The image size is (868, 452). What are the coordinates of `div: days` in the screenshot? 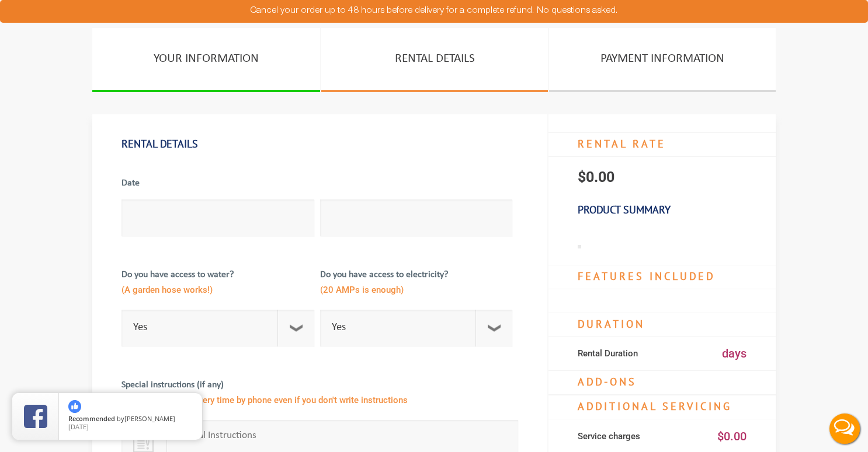 It's located at (704, 353).